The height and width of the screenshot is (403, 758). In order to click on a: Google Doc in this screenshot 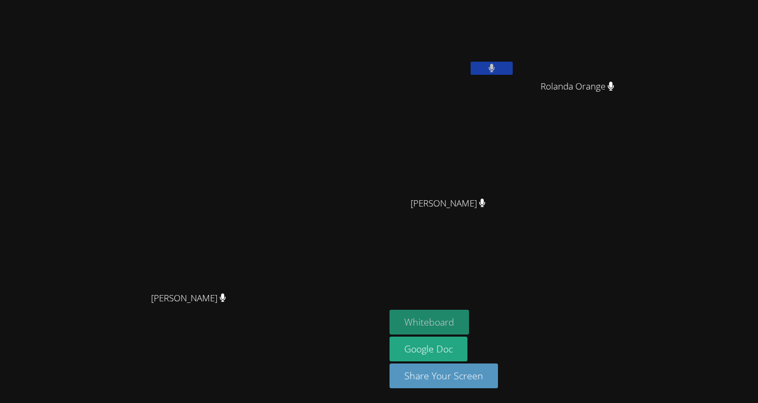, I will do `click(429, 349)`.